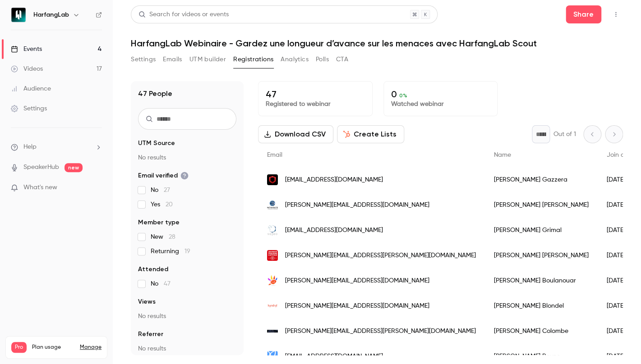 Image resolution: width=641 pixels, height=364 pixels. I want to click on span: Help, so click(29, 147).